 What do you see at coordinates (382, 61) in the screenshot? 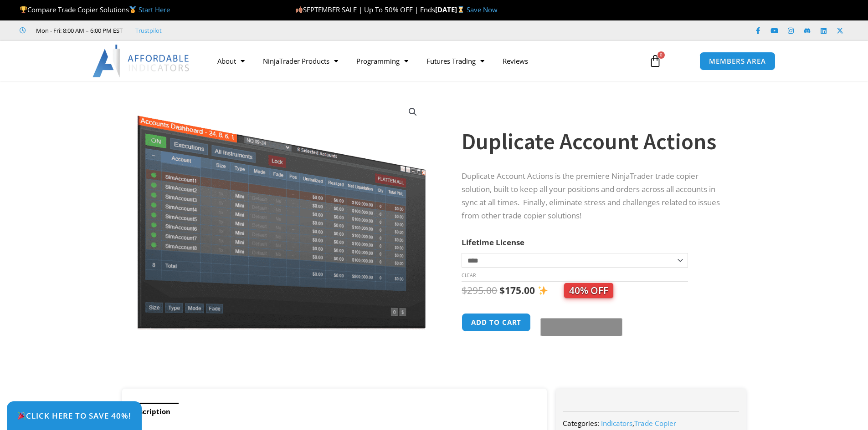
I see `a: Programming` at bounding box center [382, 61].